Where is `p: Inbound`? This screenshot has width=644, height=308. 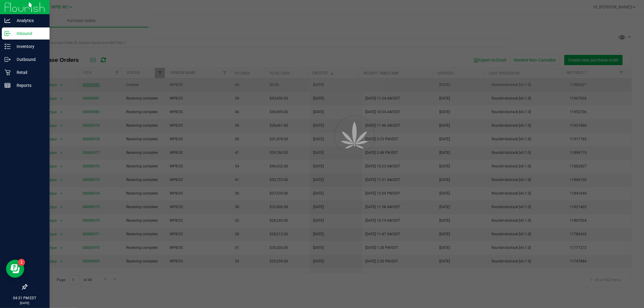 p: Inbound is located at coordinates (29, 33).